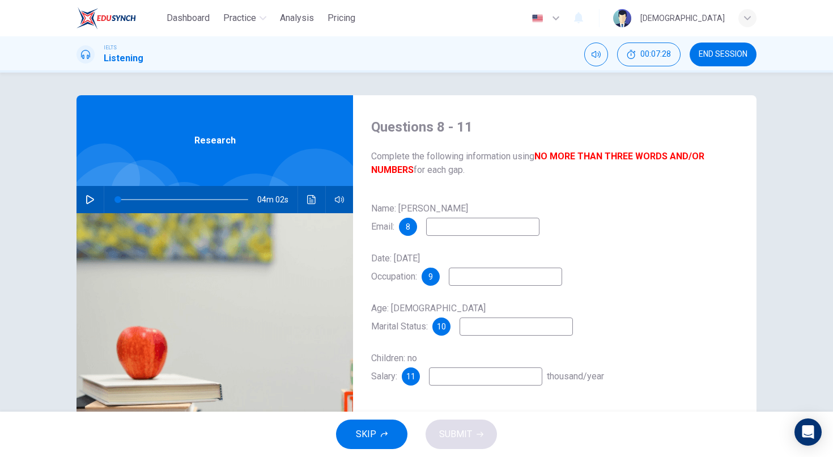  What do you see at coordinates (245, 18) in the screenshot?
I see `button: Practice` at bounding box center [245, 18].